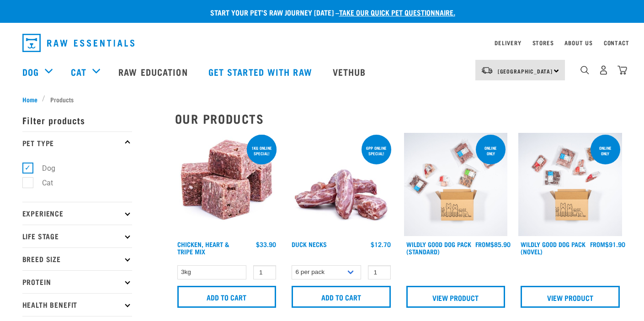  What do you see at coordinates (398, 12) in the screenshot?
I see `a: take our quick pet questionnaire.` at bounding box center [398, 12].